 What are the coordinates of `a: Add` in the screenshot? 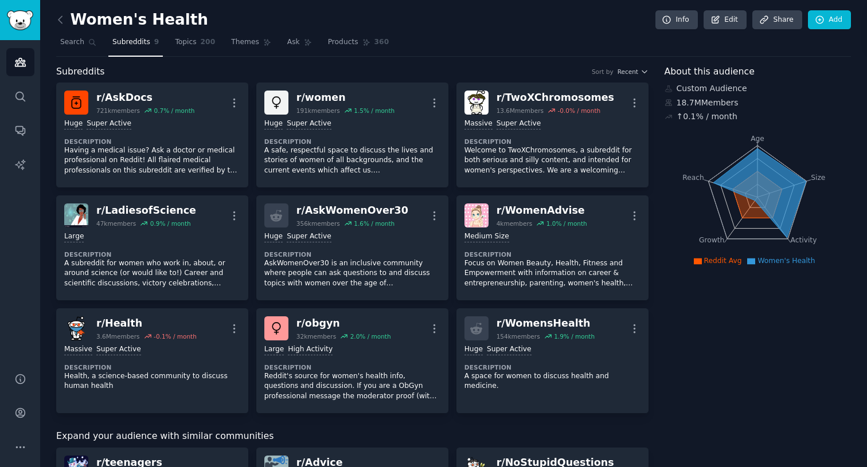 It's located at (829, 20).